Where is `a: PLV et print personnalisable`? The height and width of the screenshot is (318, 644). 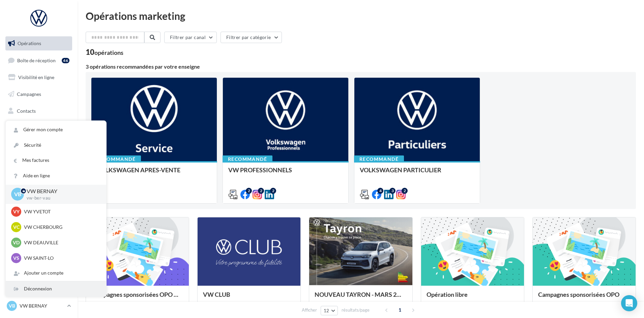
a: PLV et print personnalisable is located at coordinates (39, 164).